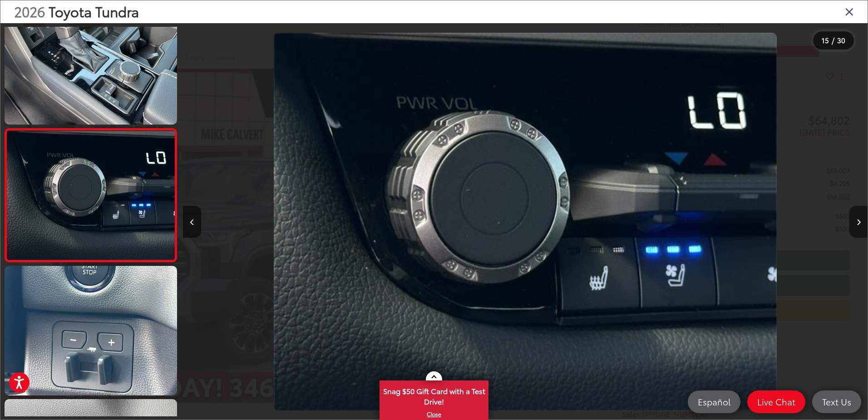  What do you see at coordinates (858, 222) in the screenshot?
I see `button: Next image` at bounding box center [858, 222].